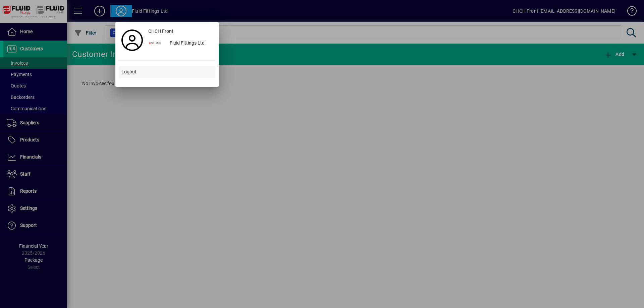 This screenshot has height=308, width=644. What do you see at coordinates (190, 43) in the screenshot?
I see `div: Fluid Fittings Ltd` at bounding box center [190, 43].